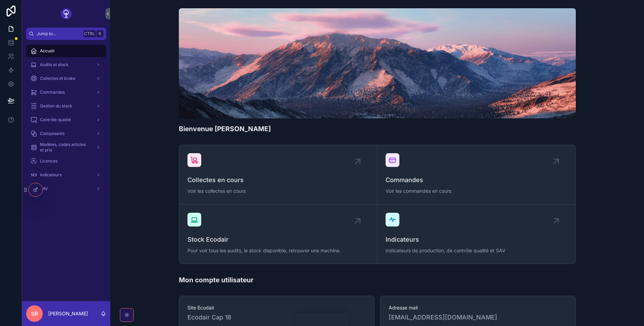  I want to click on span: Jump to..., so click(59, 34).